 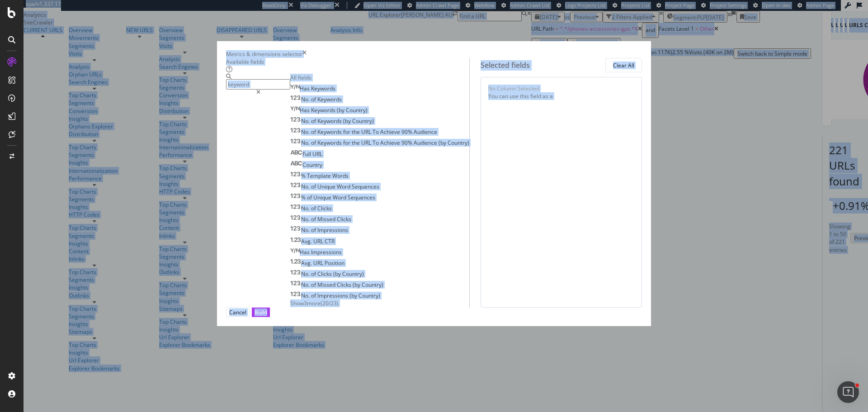 I want to click on button: Clear All, so click(x=623, y=65).